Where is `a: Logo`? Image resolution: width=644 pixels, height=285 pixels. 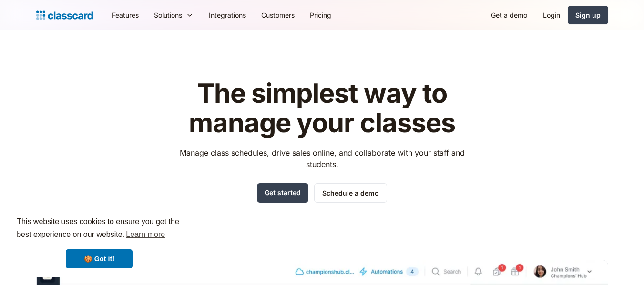
a: Logo is located at coordinates (64, 15).